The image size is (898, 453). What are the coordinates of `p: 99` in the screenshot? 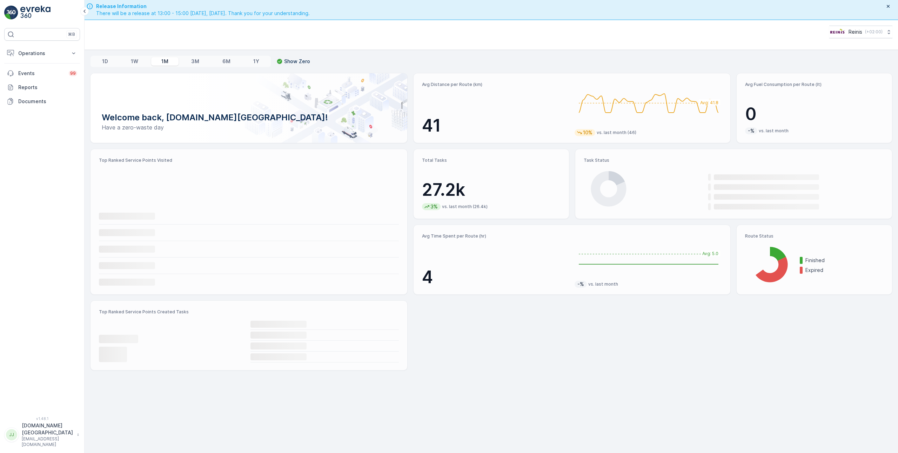 It's located at (73, 73).